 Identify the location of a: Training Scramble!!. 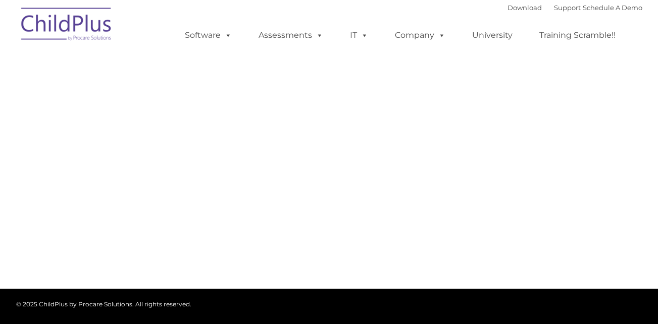
(577, 35).